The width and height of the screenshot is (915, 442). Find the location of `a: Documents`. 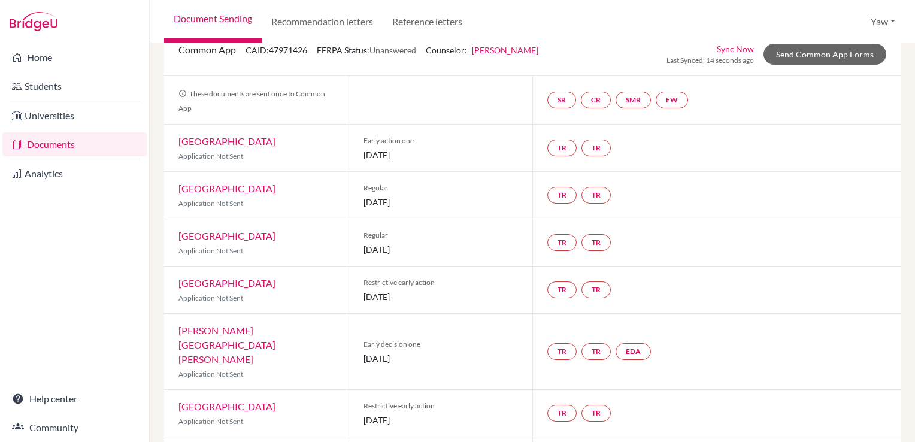

a: Documents is located at coordinates (74, 144).